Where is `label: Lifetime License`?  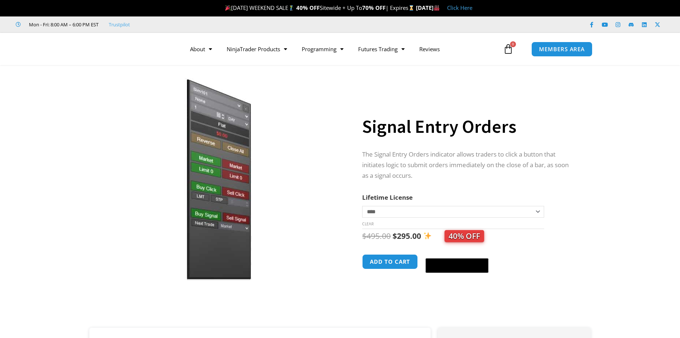
label: Lifetime License is located at coordinates (387, 197).